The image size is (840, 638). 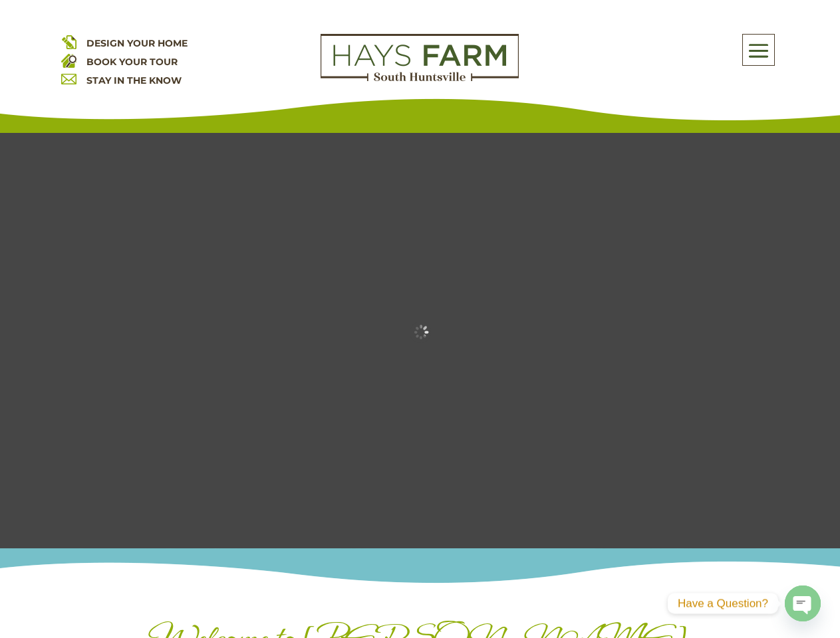 What do you see at coordinates (137, 43) in the screenshot?
I see `span: DESIGN YOUR HOME` at bounding box center [137, 43].